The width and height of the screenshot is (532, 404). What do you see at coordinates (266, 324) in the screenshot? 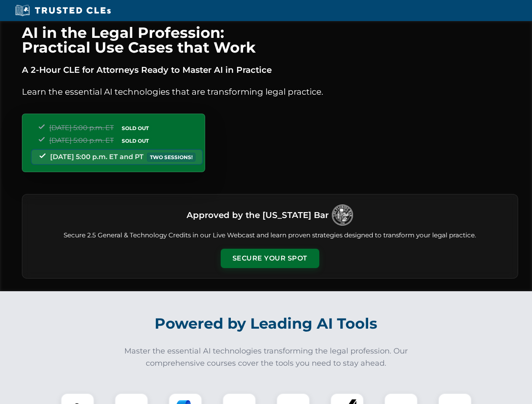
I see `h2: Powered by Leading AI Tools` at bounding box center [266, 324].